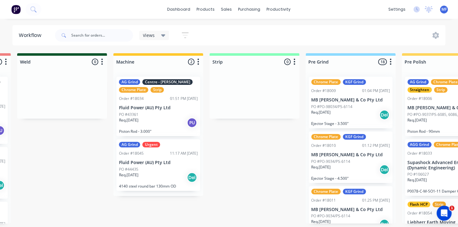  I want to click on div: productivity, so click(279, 9).